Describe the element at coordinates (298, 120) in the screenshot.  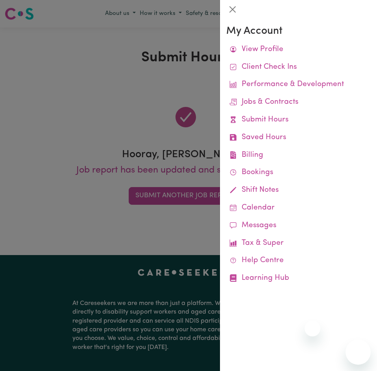
I see `a: Submit Hours` at that location.